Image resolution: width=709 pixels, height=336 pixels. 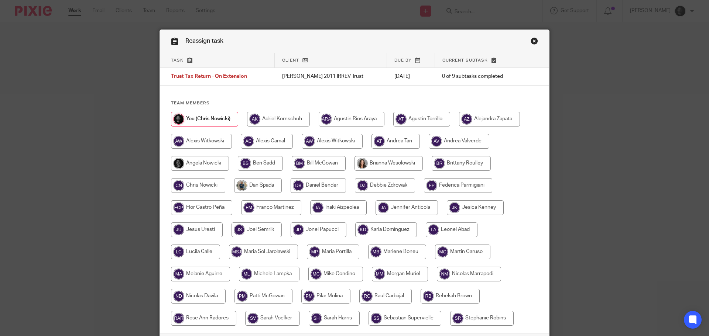 I want to click on span: Task, so click(x=177, y=60).